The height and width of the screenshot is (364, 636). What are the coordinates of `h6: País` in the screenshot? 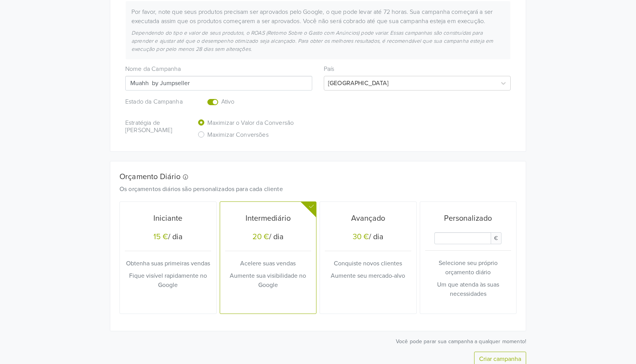 It's located at (417, 69).